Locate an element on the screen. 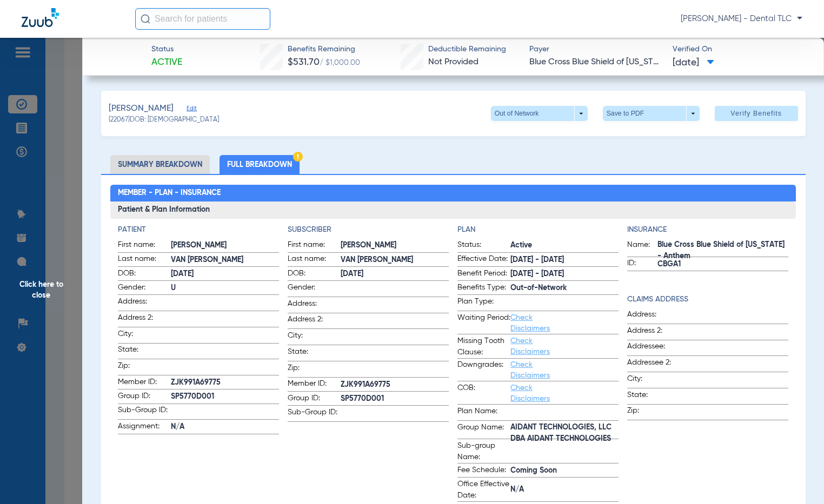  span: U is located at coordinates (225, 288).